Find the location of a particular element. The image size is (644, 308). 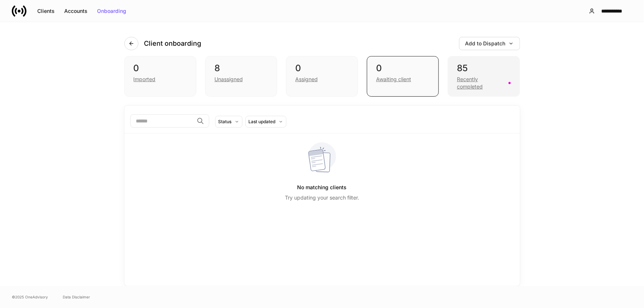

div: 0Imported is located at coordinates (160, 76).